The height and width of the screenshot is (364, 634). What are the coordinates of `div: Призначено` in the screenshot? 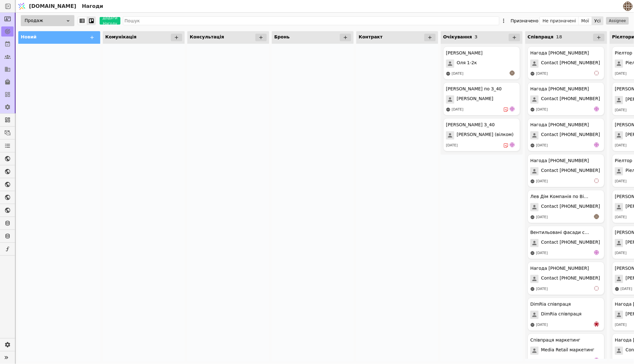 It's located at (525, 21).